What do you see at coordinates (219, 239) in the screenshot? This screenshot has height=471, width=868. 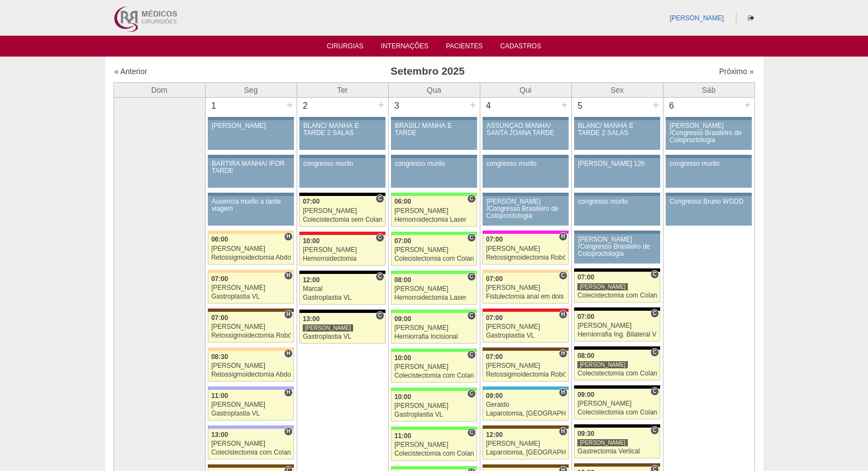 I see `span: 06:00` at bounding box center [219, 239].